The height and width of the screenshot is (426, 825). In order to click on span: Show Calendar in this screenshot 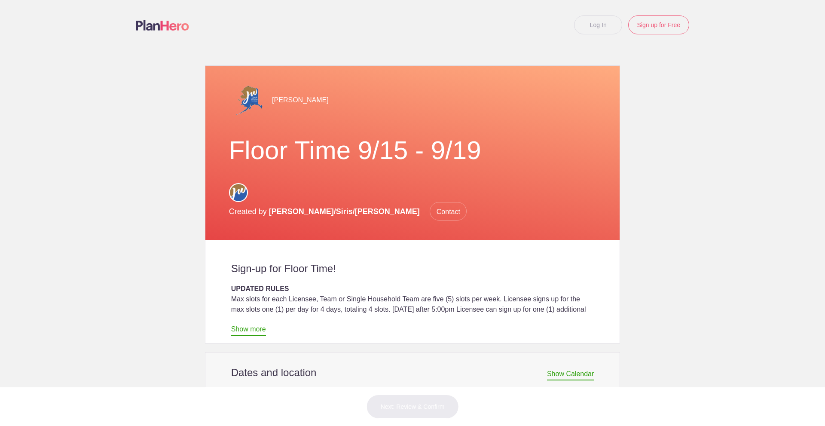, I will do `click(570, 375)`.